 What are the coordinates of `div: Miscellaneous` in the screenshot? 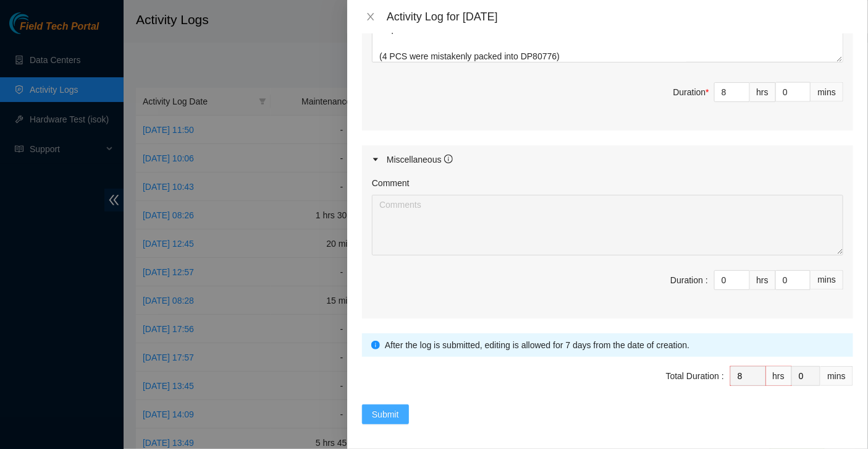 It's located at (419, 159).